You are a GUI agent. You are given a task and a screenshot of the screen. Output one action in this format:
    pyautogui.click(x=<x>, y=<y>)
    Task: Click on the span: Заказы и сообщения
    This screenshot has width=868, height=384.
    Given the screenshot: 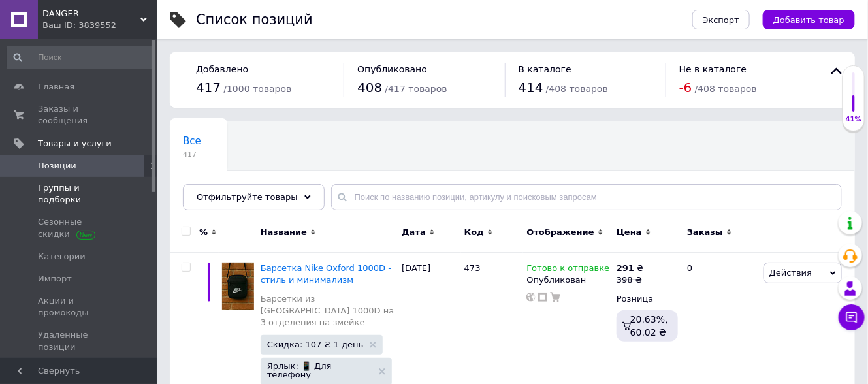 What is the action you would take?
    pyautogui.click(x=79, y=115)
    